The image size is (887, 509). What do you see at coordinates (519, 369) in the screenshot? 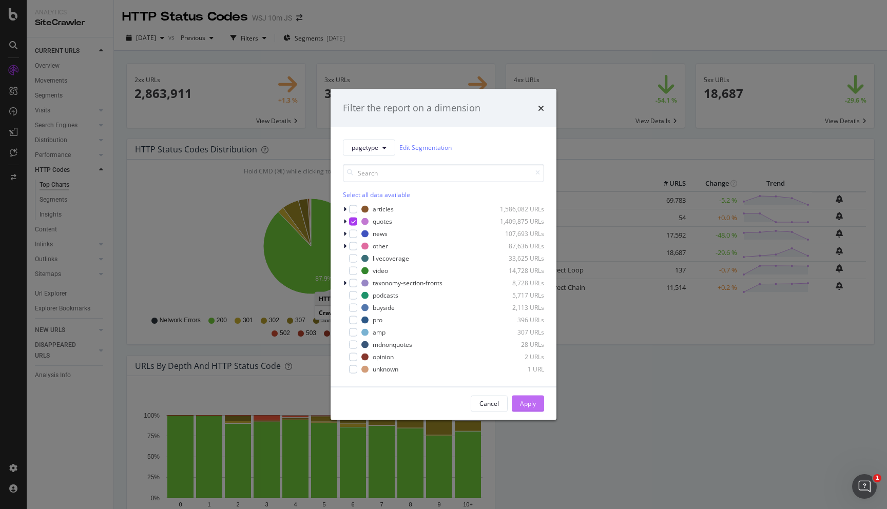
I see `div: 1 URL` at bounding box center [519, 369].